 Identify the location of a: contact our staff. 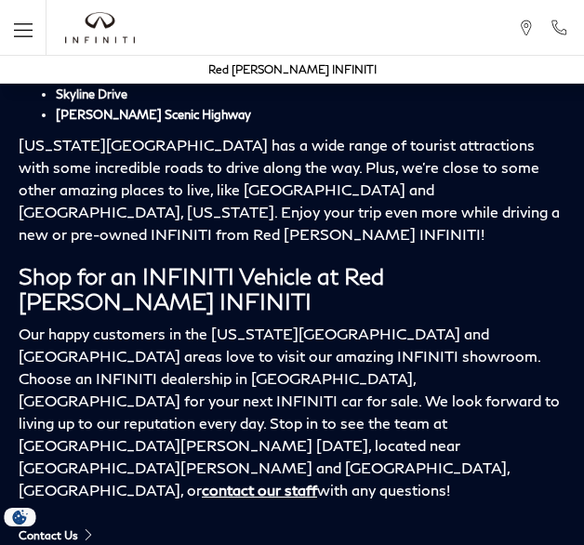
(260, 489).